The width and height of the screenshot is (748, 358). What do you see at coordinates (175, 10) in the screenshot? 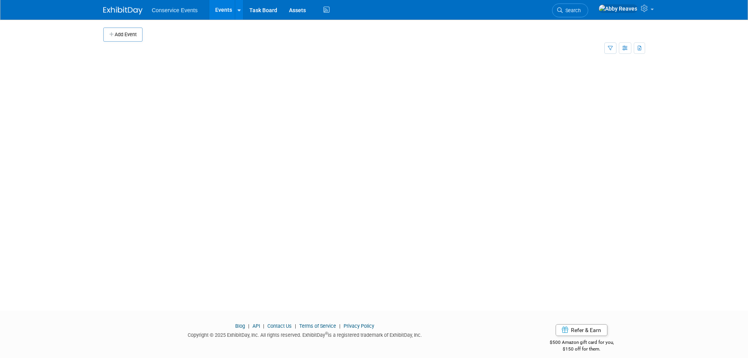
I see `span: Conservice Events` at bounding box center [175, 10].